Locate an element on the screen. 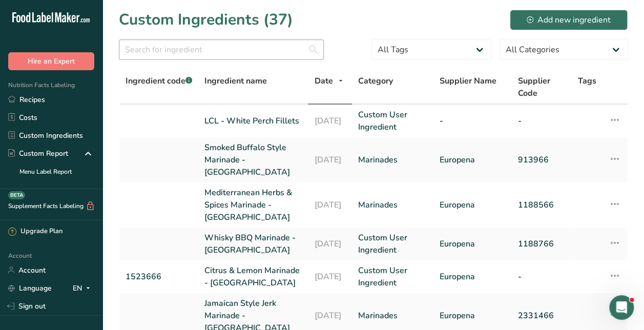 The image size is (644, 330). div: Add new ingredient is located at coordinates (569, 20).